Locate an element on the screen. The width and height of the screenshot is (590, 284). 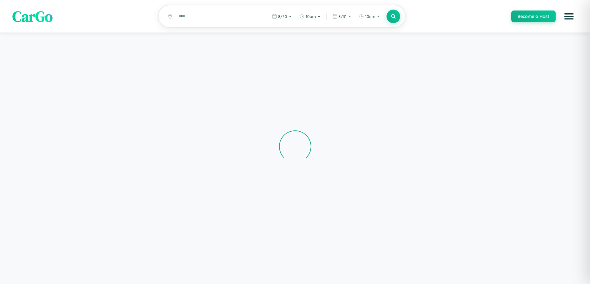
button: 8/30 is located at coordinates (282, 16).